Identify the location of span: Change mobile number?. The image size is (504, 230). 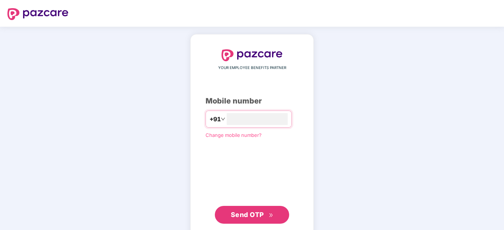
(233, 135).